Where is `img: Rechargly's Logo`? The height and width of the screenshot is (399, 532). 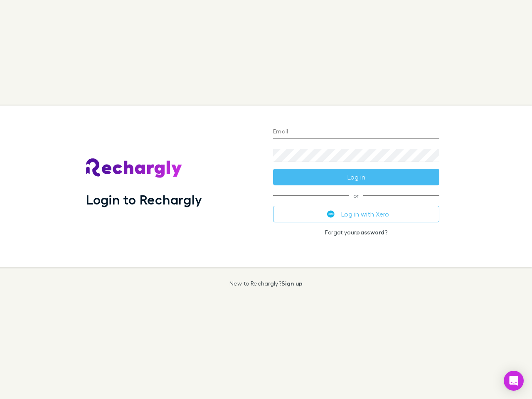 img: Rechargly's Logo is located at coordinates (134, 168).